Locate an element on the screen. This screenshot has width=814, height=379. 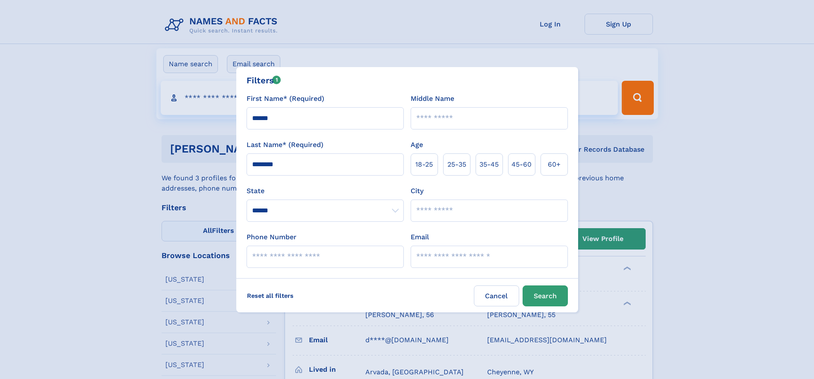
div: Filters is located at coordinates (264, 80).